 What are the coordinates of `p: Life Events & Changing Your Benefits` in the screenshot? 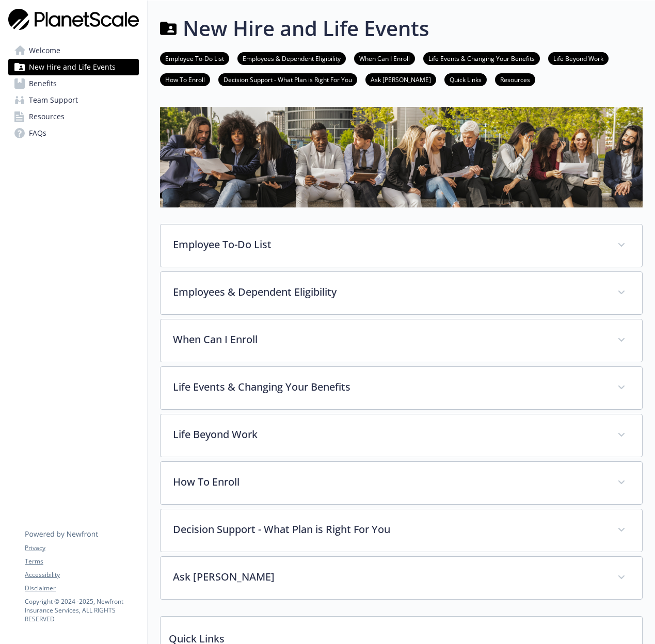 It's located at (389, 387).